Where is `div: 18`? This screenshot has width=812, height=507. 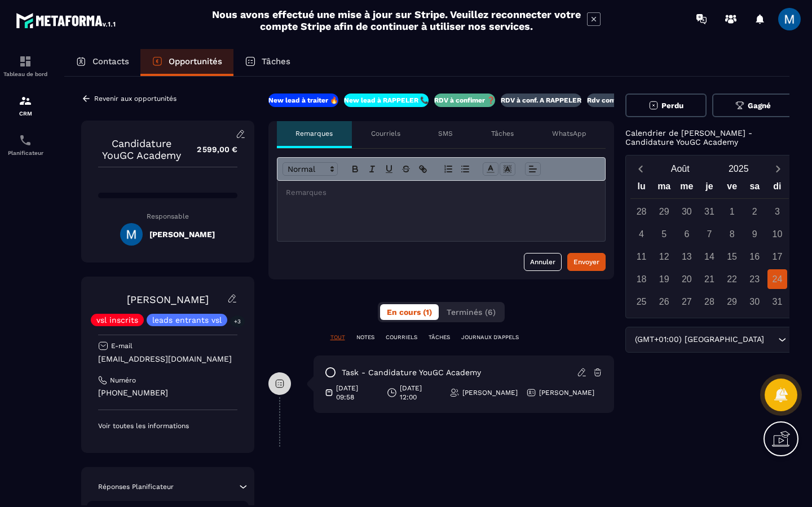 div: 18 is located at coordinates (641, 279).